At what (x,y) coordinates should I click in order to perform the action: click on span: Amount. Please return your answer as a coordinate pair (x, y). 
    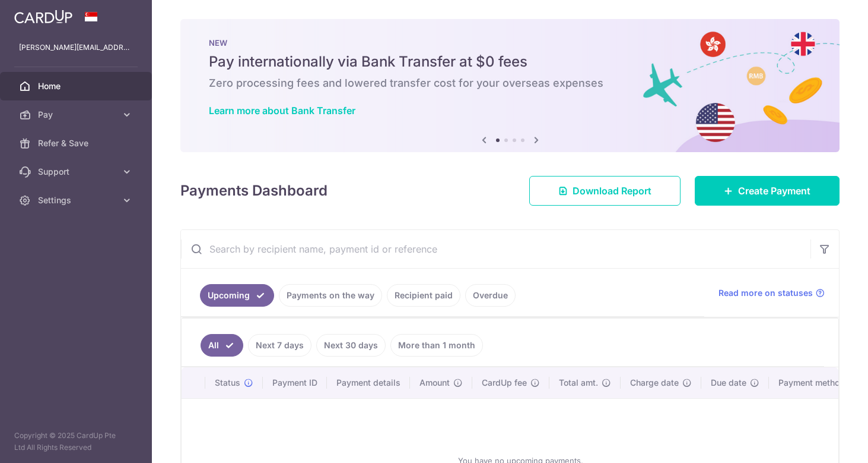
    Looking at the image, I should click on (435, 383).